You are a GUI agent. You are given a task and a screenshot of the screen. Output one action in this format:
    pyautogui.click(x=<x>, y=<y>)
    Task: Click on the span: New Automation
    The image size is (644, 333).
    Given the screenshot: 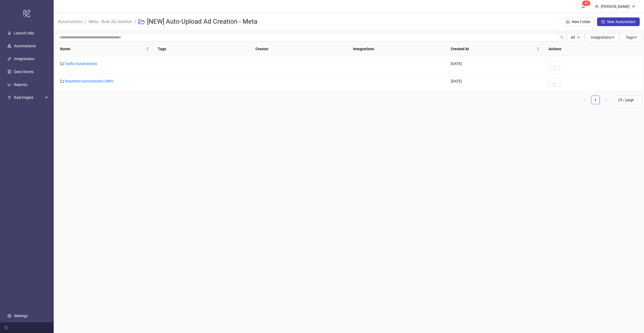 What is the action you would take?
    pyautogui.click(x=621, y=21)
    